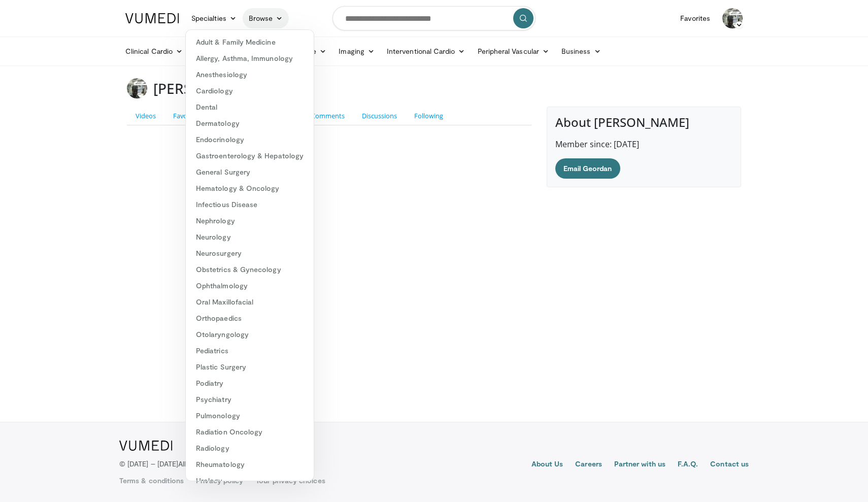 This screenshot has height=502, width=868. What do you see at coordinates (250, 432) in the screenshot?
I see `a: Radiation Oncology` at bounding box center [250, 432].